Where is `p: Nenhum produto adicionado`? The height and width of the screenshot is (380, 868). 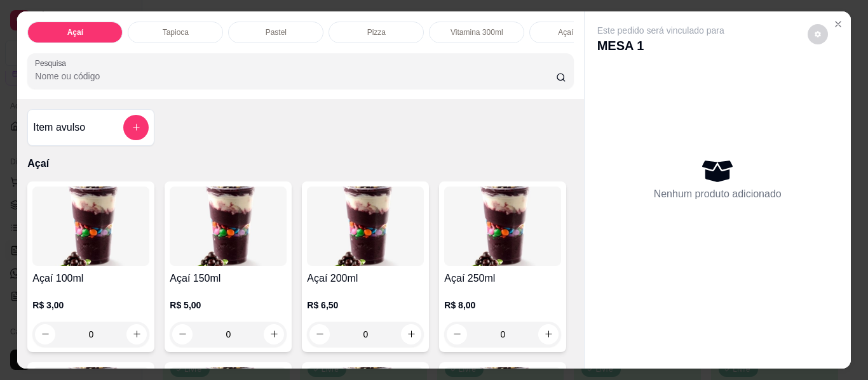 p: Nenhum produto adicionado is located at coordinates (717, 194).